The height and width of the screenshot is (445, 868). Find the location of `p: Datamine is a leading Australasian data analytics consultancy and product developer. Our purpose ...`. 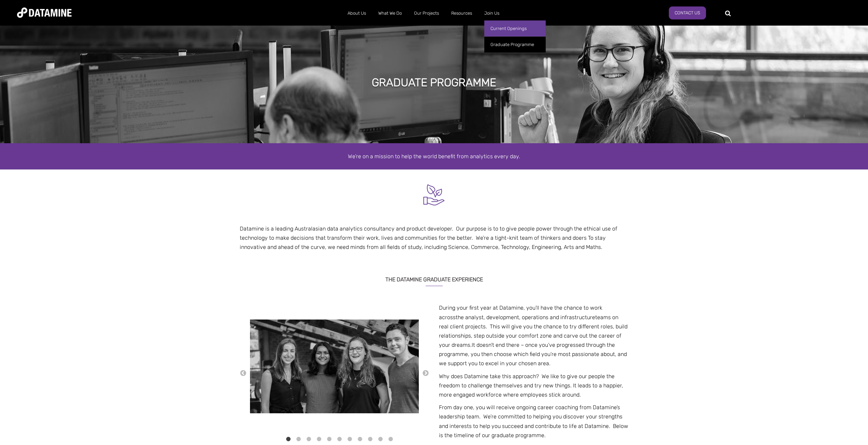

p: Datamine is a leading Australasian data analytics consultancy and product developer. Our purpose ... is located at coordinates (434, 238).